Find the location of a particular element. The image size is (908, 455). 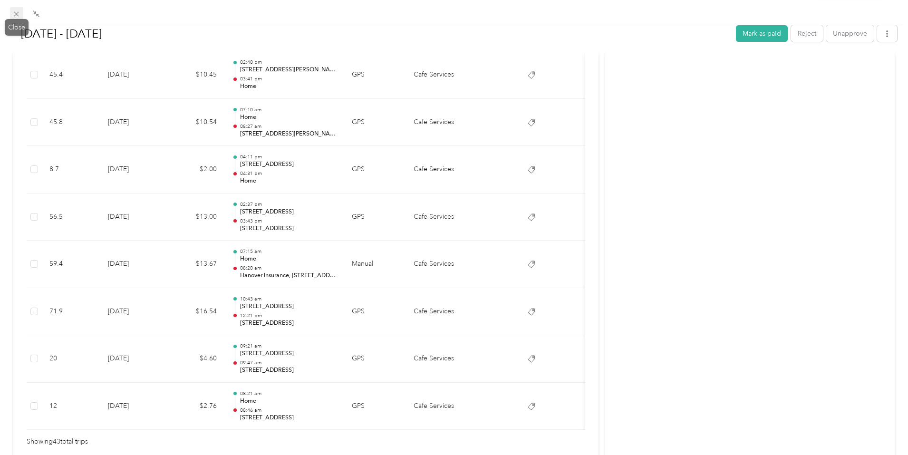

button: Reject is located at coordinates (807, 33).